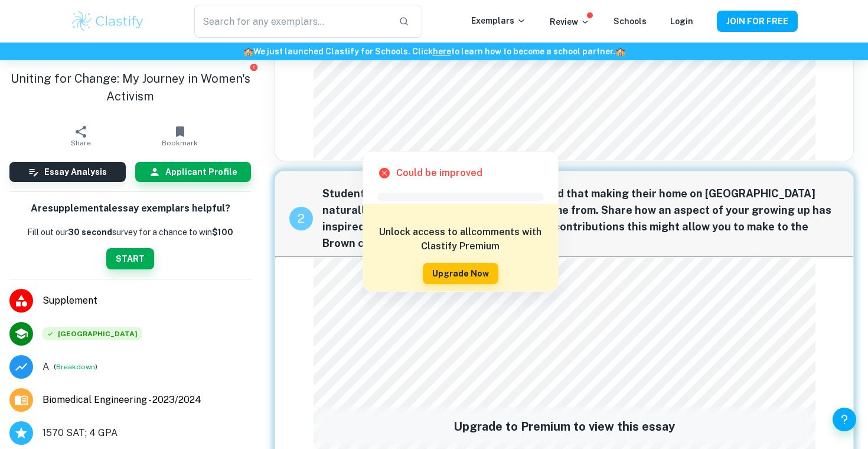 The height and width of the screenshot is (449, 868). What do you see at coordinates (107, 21) in the screenshot?
I see `a: Clastify logo` at bounding box center [107, 21].